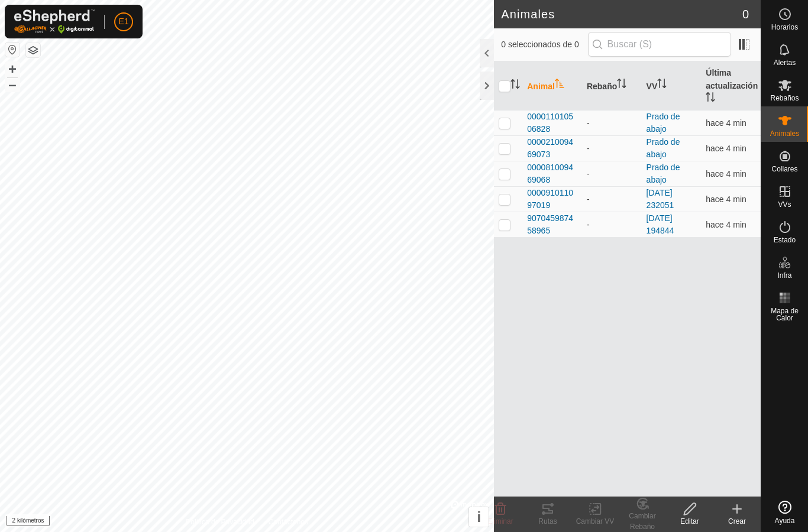 This screenshot has height=532, width=808. Describe the element at coordinates (33, 50) in the screenshot. I see `button: Capas del Mapa` at that location.